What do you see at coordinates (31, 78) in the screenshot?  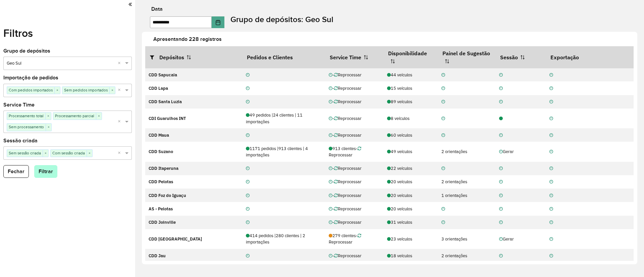 I see `label: Importação de pedidos` at bounding box center [31, 78].